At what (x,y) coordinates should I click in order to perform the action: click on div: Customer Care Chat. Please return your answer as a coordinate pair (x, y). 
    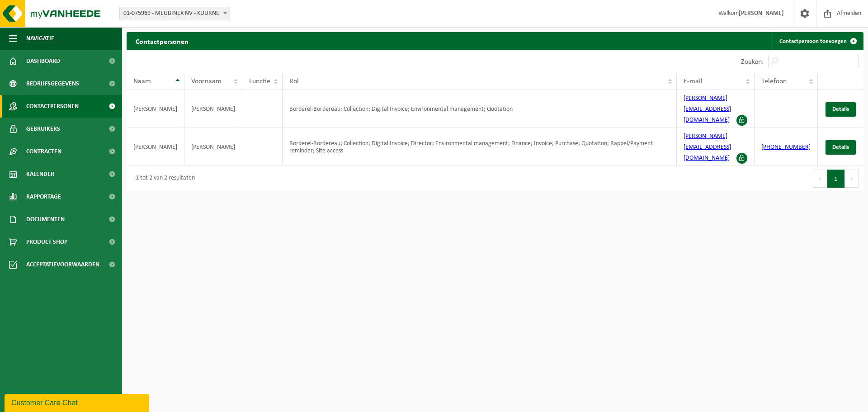
    Looking at the image, I should click on (72, 11).